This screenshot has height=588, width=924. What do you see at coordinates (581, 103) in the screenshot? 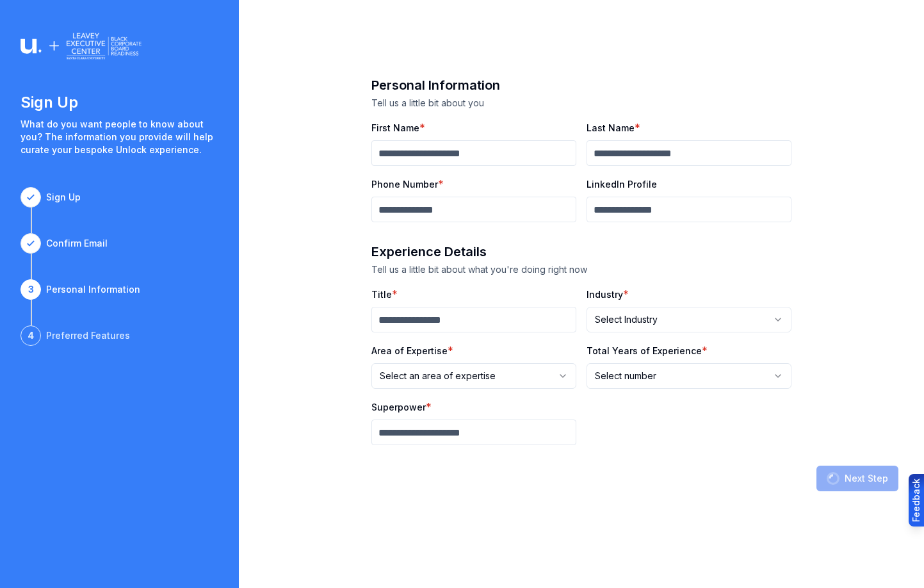
I see `p: Tell us a little bit about you` at bounding box center [581, 103].